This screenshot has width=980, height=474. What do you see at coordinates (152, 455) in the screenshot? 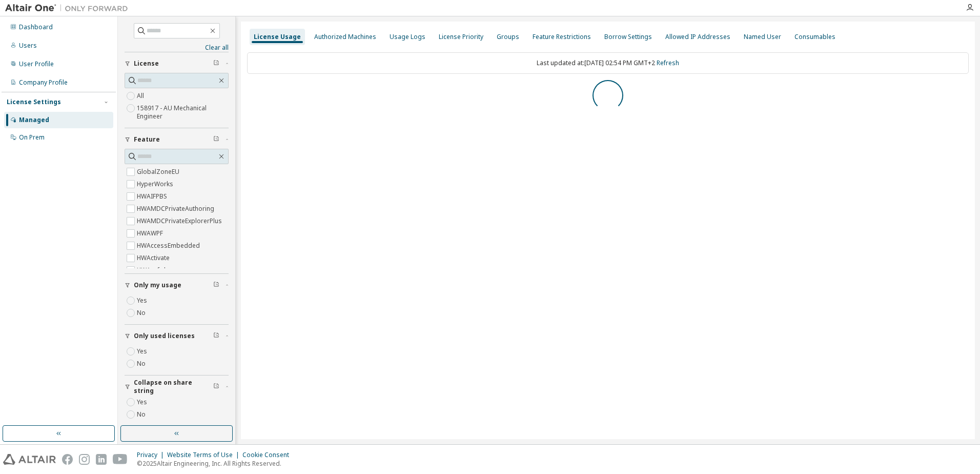
I see `div: Privacy` at bounding box center [152, 455].